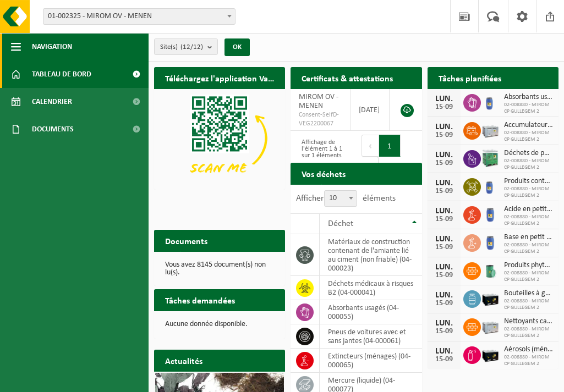  Describe the element at coordinates (490, 158) in the screenshot. I see `img: PB-HB-1400-HPE-GN-11` at that location.